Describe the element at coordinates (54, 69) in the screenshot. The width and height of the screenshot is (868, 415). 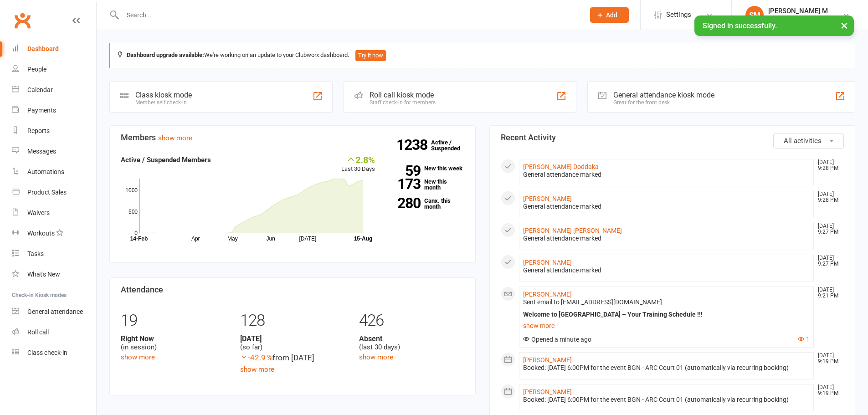
I see `a: People` at that location.